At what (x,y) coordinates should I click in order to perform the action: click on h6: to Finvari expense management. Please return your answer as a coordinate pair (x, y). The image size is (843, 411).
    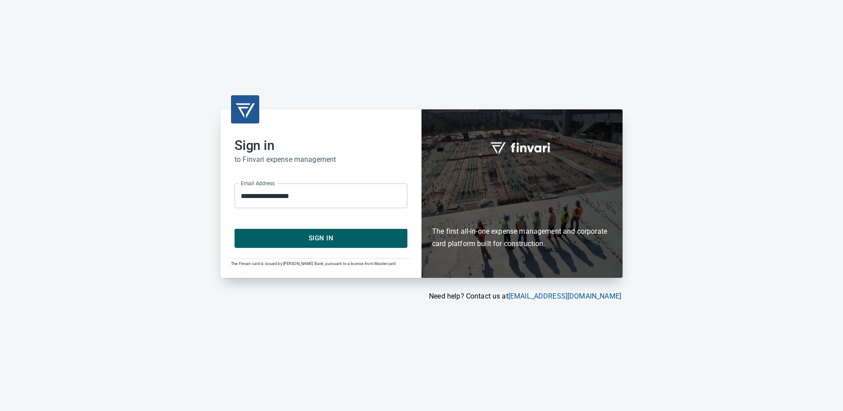
    Looking at the image, I should click on (321, 160).